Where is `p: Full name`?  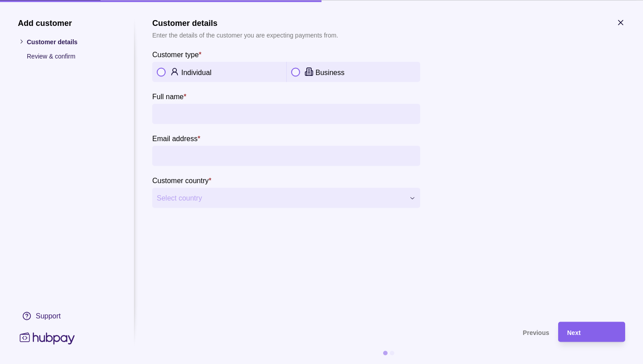 p: Full name is located at coordinates (168, 96).